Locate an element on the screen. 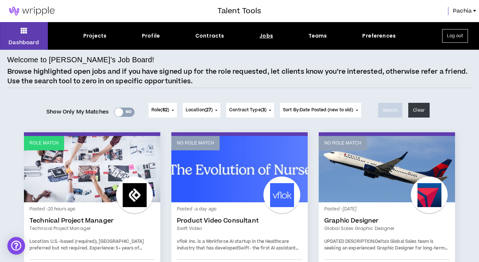  button: Search is located at coordinates (390, 110).